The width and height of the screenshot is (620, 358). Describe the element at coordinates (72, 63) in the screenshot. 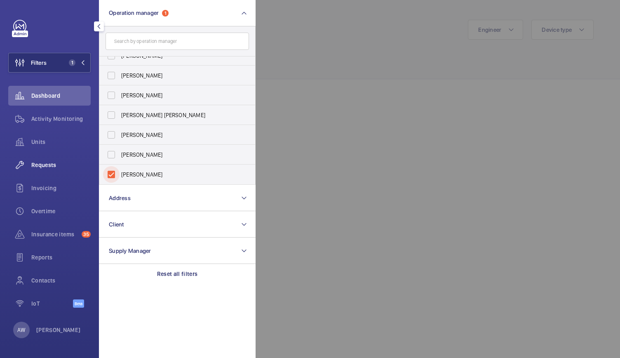

I see `span: 1` at that location.